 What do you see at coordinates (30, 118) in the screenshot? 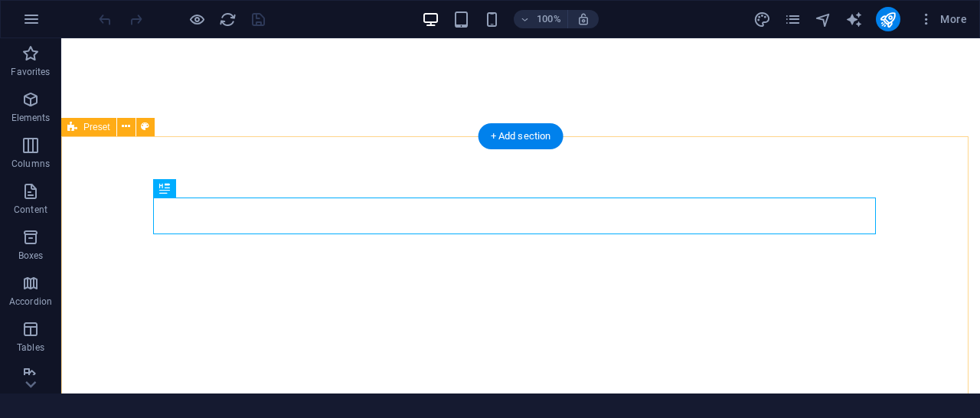
I see `p: Elements` at bounding box center [30, 118].